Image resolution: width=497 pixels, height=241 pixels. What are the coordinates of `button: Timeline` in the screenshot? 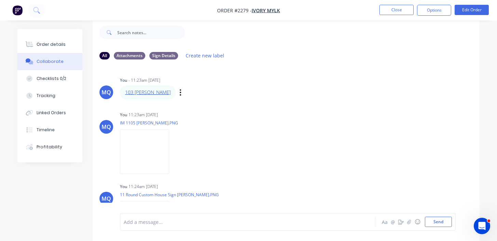 It's located at (50, 130).